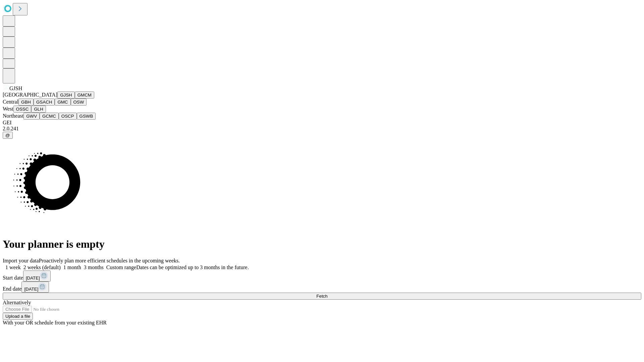 The image size is (644, 362). I want to click on span: Alternatively, so click(17, 302).